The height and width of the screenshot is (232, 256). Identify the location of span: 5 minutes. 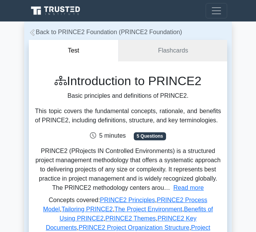
(108, 136).